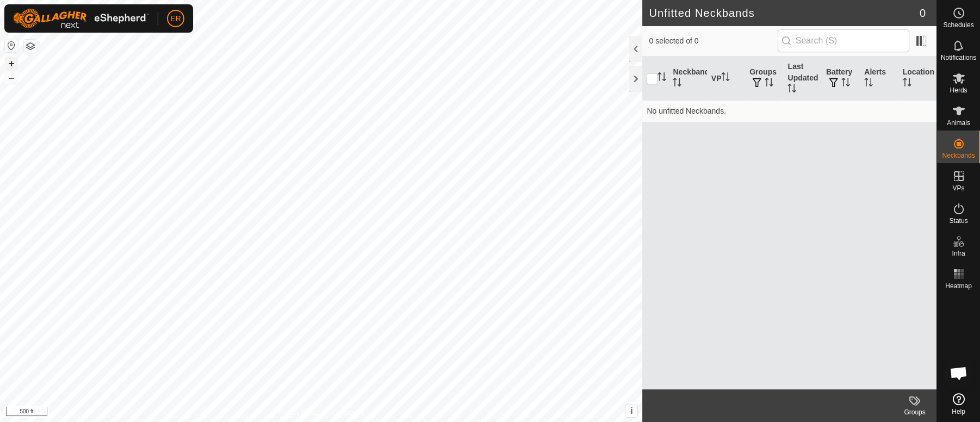 The image size is (980, 422). I want to click on span: 0 selected of 0, so click(713, 41).